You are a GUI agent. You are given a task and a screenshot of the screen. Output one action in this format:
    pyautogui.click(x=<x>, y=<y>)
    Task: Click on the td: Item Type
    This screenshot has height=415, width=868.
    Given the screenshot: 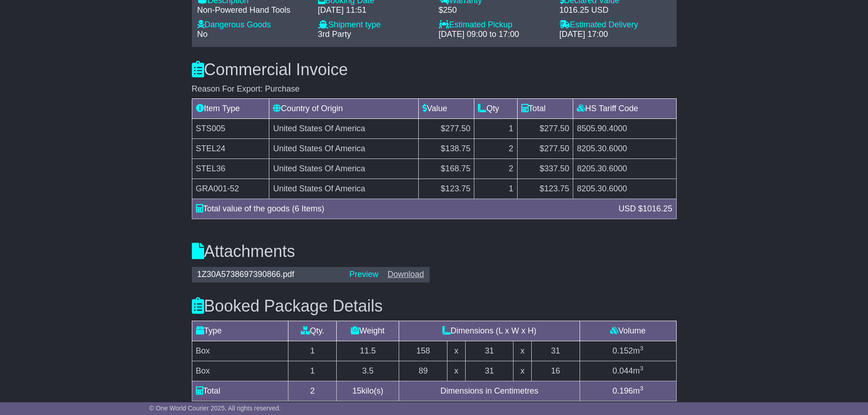 What is the action you would take?
    pyautogui.click(x=231, y=109)
    